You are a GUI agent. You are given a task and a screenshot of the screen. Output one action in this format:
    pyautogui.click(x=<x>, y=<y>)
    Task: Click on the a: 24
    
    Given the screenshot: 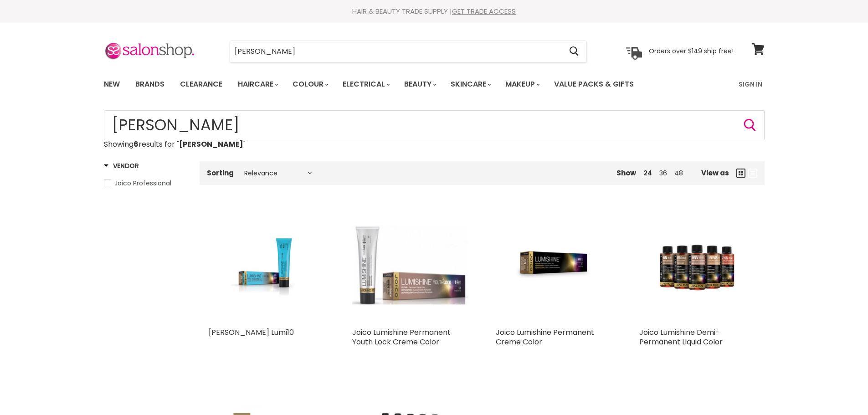 What is the action you would take?
    pyautogui.click(x=648, y=173)
    